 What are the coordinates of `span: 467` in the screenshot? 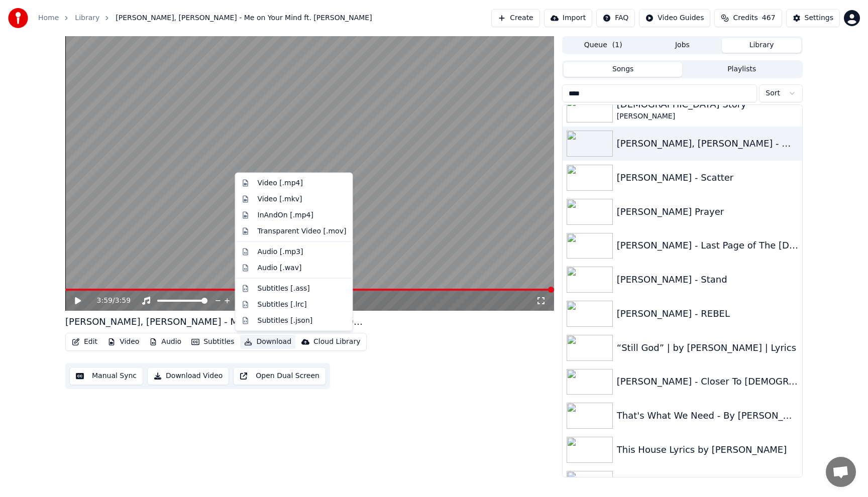 It's located at (769, 18).